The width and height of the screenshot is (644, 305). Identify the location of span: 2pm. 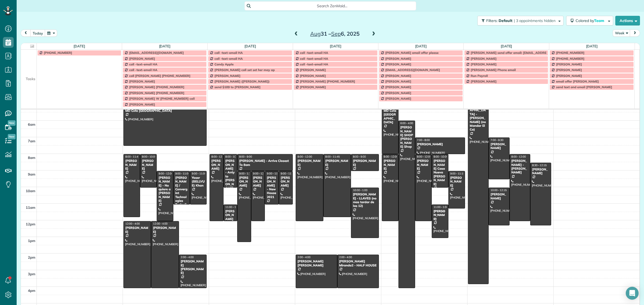
(32, 257).